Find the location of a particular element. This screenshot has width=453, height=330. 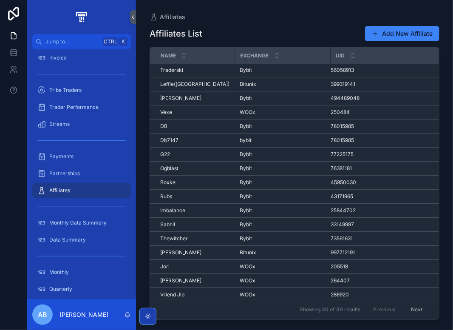

div: scrollable content is located at coordinates (82, 174).